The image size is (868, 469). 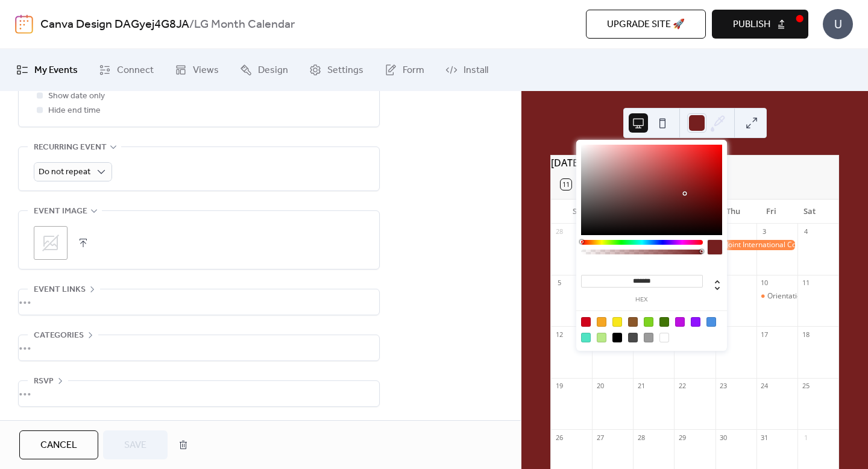 I want to click on div: 1, so click(x=805, y=438).